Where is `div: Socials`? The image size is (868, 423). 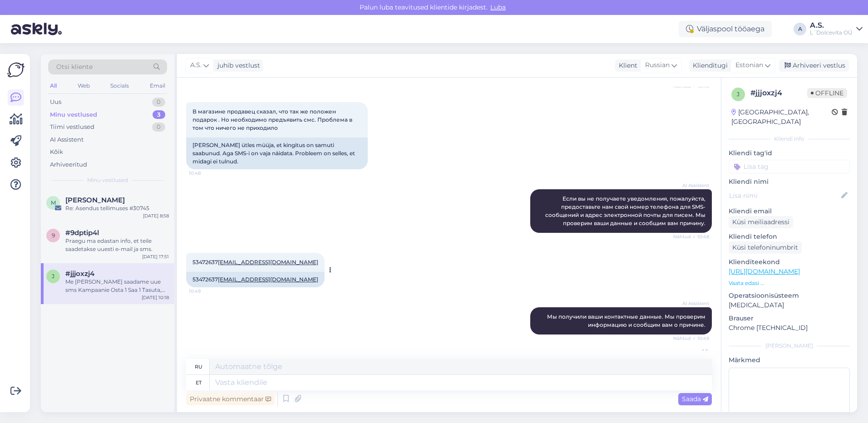 div: Socials is located at coordinates (119, 86).